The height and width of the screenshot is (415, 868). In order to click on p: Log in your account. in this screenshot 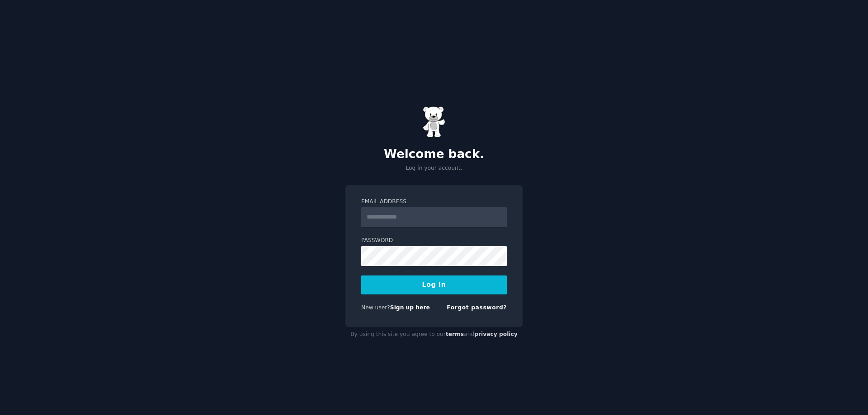, I will do `click(434, 169)`.